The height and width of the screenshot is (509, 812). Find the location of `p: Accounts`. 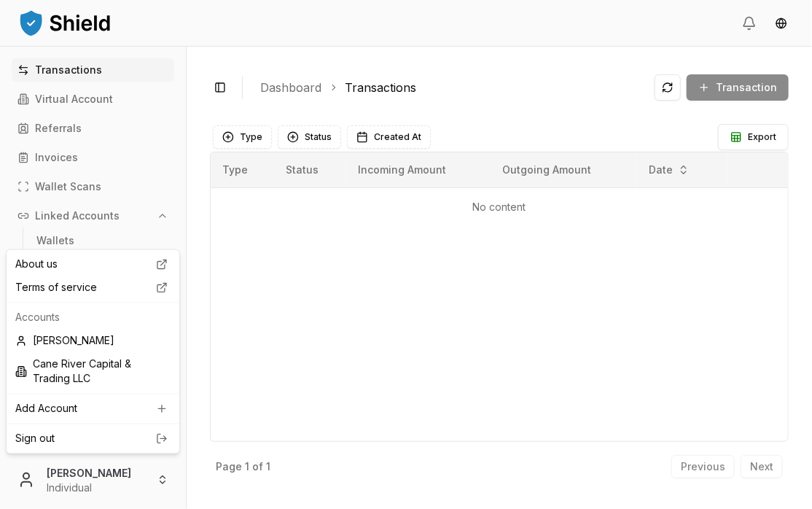

p: Accounts is located at coordinates (93, 318).